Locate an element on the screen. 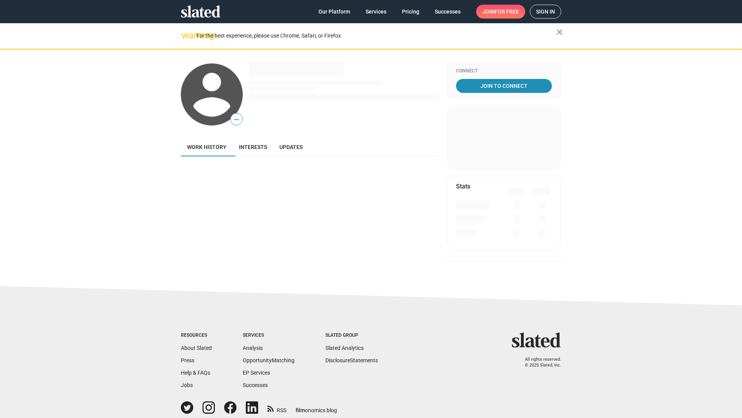 The image size is (742, 418). a: Services is located at coordinates (376, 12).